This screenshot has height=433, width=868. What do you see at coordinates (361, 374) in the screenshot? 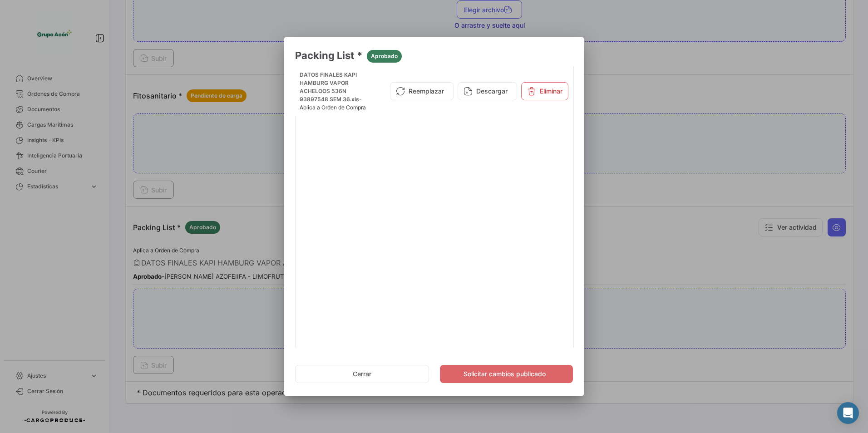
I see `button: Cerrar` at bounding box center [361, 374].